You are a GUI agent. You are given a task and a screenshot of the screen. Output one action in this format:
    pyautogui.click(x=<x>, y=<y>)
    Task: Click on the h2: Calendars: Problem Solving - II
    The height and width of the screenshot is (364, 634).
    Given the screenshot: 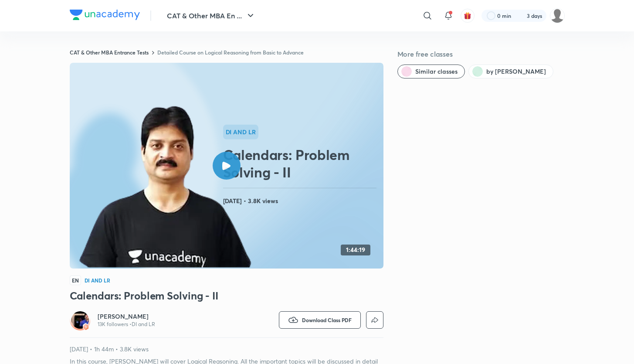 What is the action you would take?
    pyautogui.click(x=301, y=163)
    